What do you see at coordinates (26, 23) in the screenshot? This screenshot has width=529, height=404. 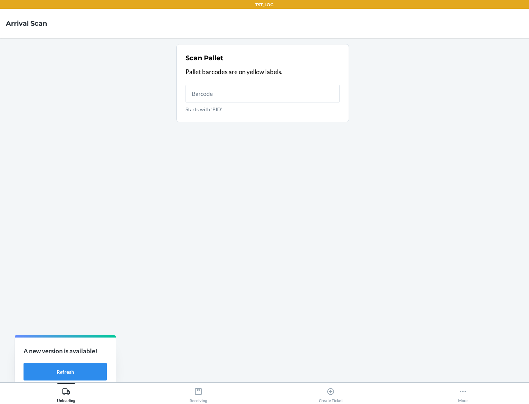 I see `h4: Arrival Scan` at bounding box center [26, 23].